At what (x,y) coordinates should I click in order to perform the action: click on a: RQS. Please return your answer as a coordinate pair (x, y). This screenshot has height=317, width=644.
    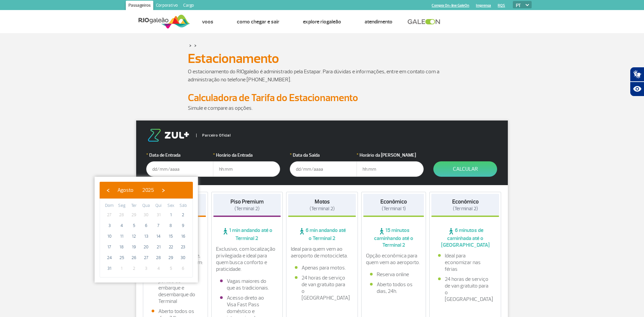
    Looking at the image, I should click on (501, 6).